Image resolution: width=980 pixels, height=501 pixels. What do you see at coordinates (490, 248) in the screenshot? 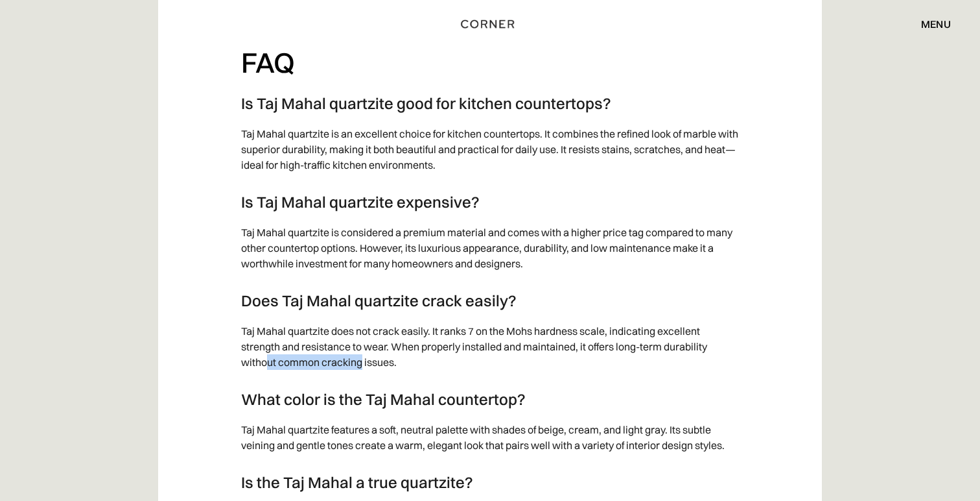
I see `p: Taj Mahal quartzite is considered a premium material and comes with a higher price tag compared t...` at bounding box center [490, 248].